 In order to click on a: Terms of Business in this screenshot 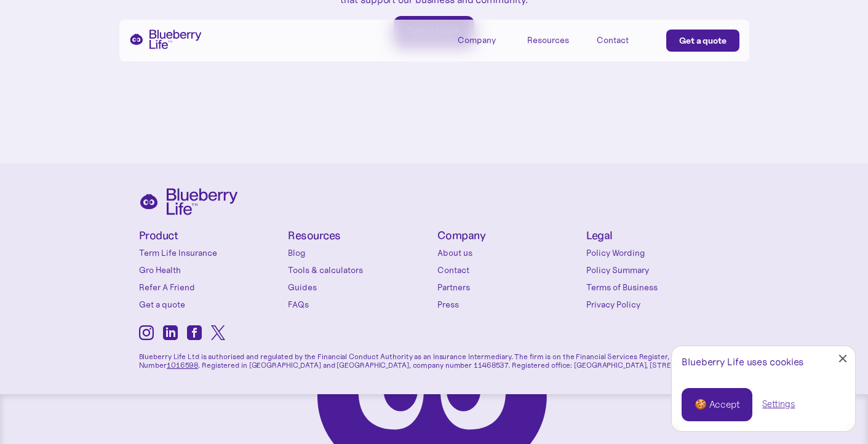, I will do `click(658, 288)`.